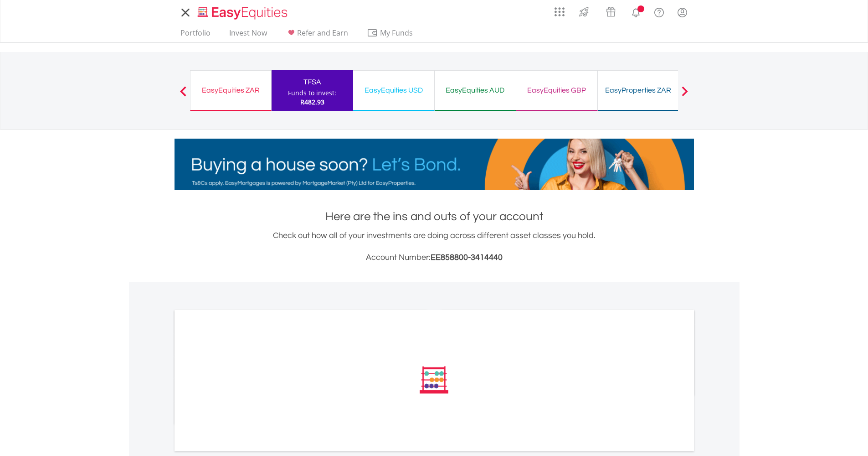 Image resolution: width=868 pixels, height=456 pixels. Describe the element at coordinates (183, 95) in the screenshot. I see `button: Previous` at that location.